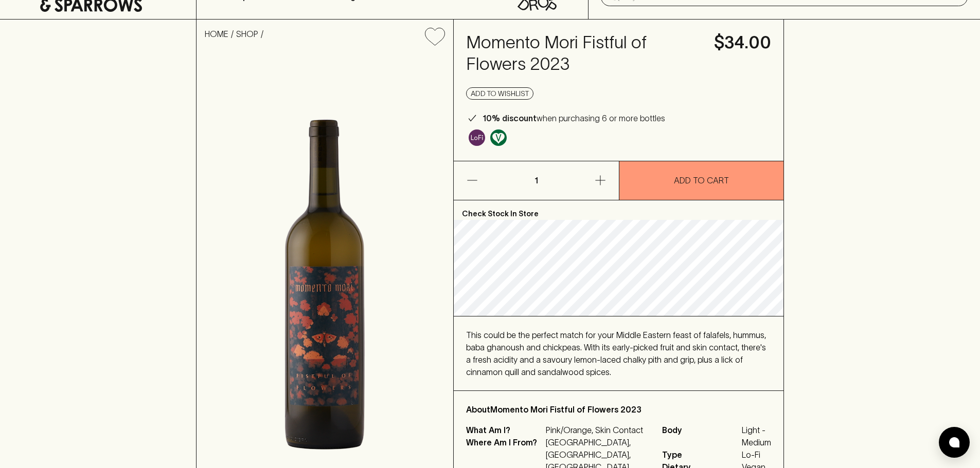 This screenshot has height=468, width=980. I want to click on span: Body, so click(701, 437).